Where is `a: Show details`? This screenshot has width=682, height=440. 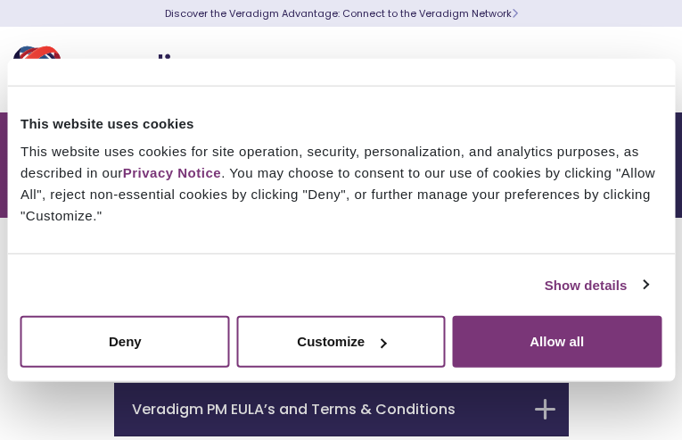
a: Show details is located at coordinates (597, 285).